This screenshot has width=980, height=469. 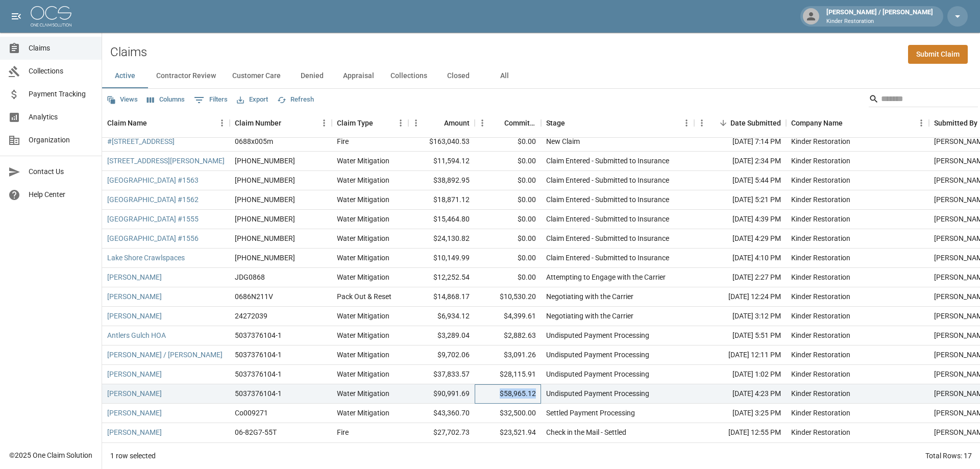 What do you see at coordinates (127, 123) in the screenshot?
I see `div: Claim Name` at bounding box center [127, 123].